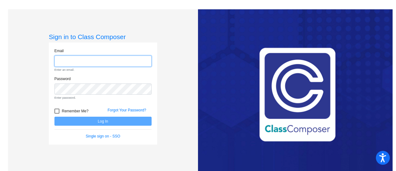 Image resolution: width=396 pixels, height=171 pixels. What do you see at coordinates (103, 37) in the screenshot?
I see `h3: Sign in to Class Composer` at bounding box center [103, 37].